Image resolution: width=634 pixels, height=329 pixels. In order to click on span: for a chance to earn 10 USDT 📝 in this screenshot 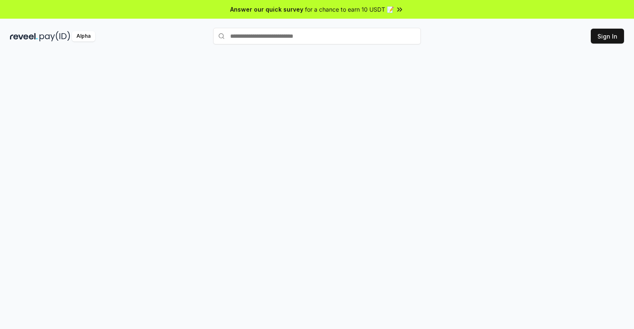, I will do `click(349, 9)`.